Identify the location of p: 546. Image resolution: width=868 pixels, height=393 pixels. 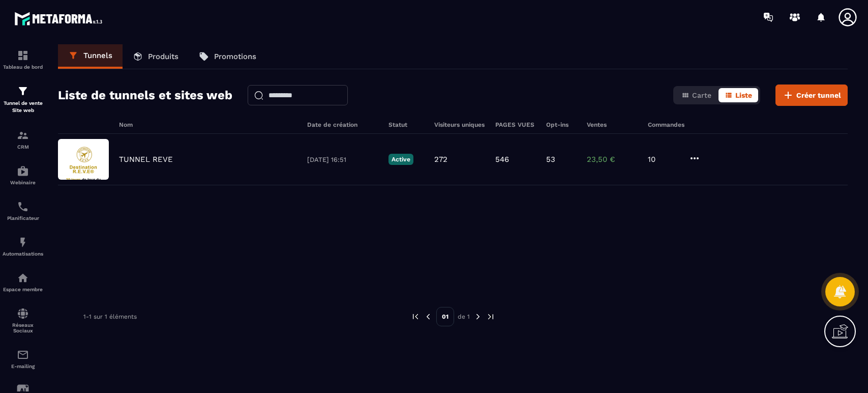
(502, 159).